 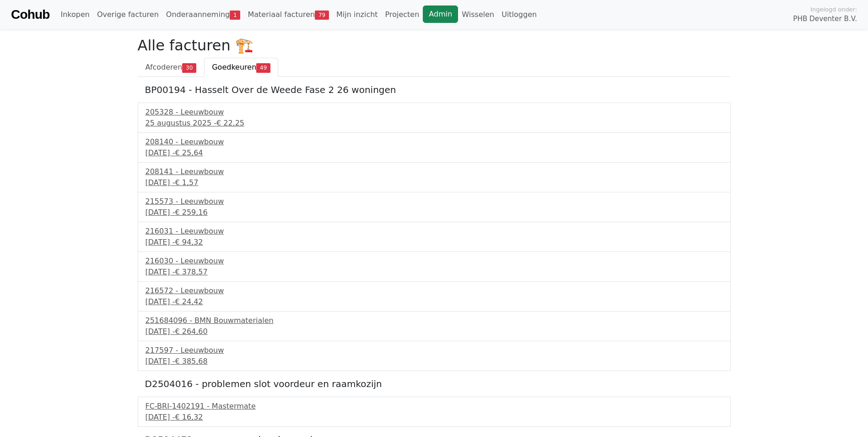 I want to click on a: Goedkeuren49, so click(x=241, y=68).